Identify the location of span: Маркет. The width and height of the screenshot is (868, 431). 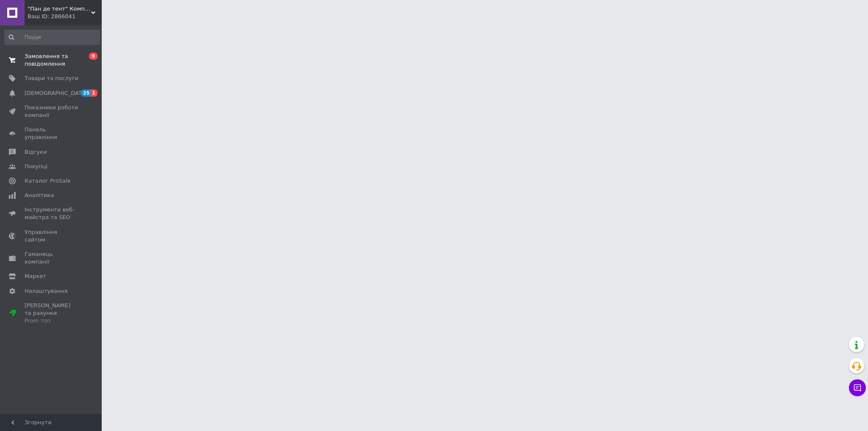
(35, 276).